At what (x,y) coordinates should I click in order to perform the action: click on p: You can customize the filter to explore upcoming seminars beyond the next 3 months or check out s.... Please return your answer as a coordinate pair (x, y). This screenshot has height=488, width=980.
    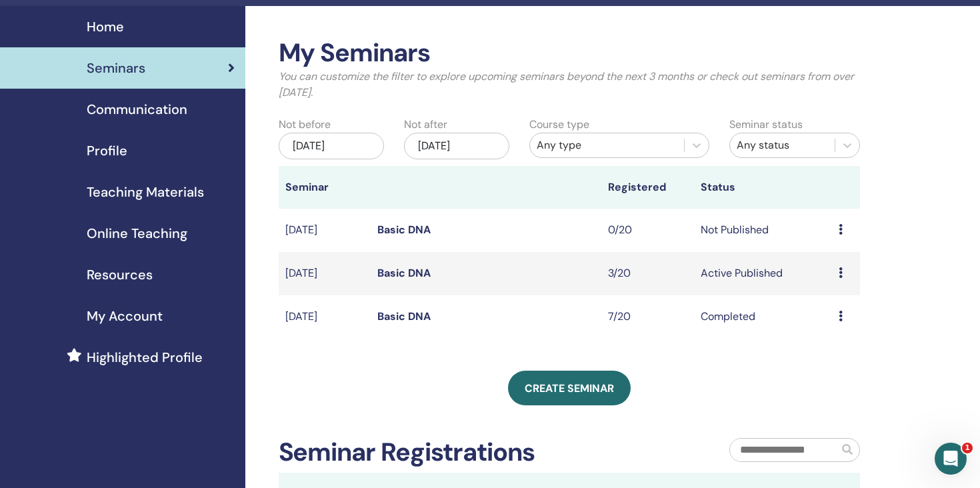
    Looking at the image, I should click on (570, 85).